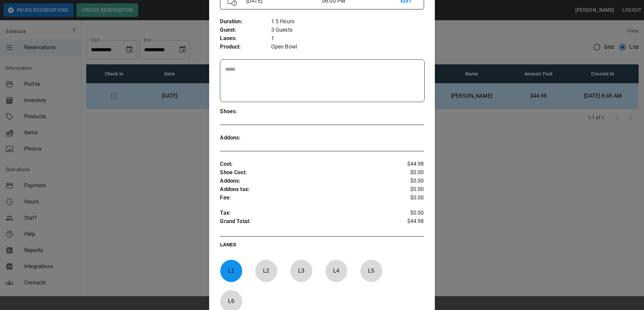  What do you see at coordinates (305, 198) in the screenshot?
I see `p: Fee :` at bounding box center [305, 198].